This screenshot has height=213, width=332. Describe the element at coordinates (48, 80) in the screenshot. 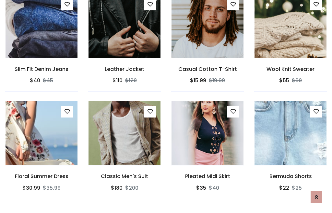

I see `del: $45` at that location.